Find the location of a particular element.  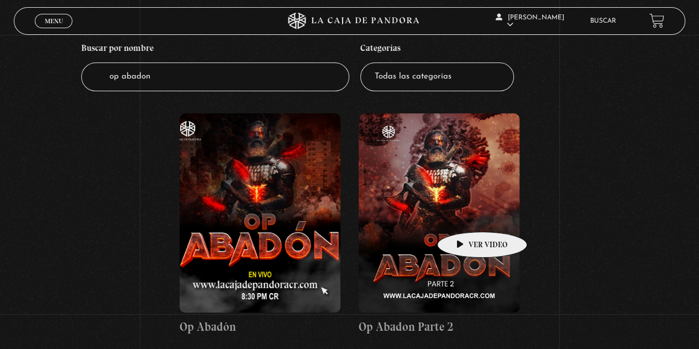

span: Menu is located at coordinates (54, 21).